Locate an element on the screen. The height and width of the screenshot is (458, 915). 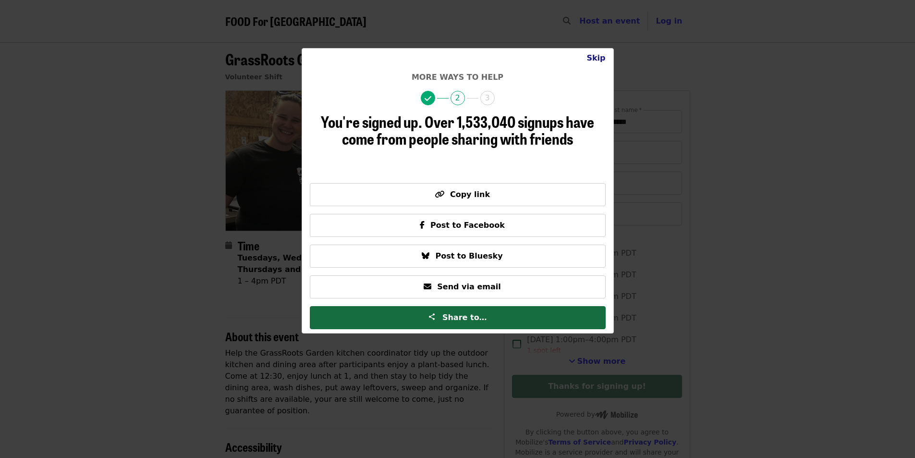
a: Post to Facebook is located at coordinates (458, 225).